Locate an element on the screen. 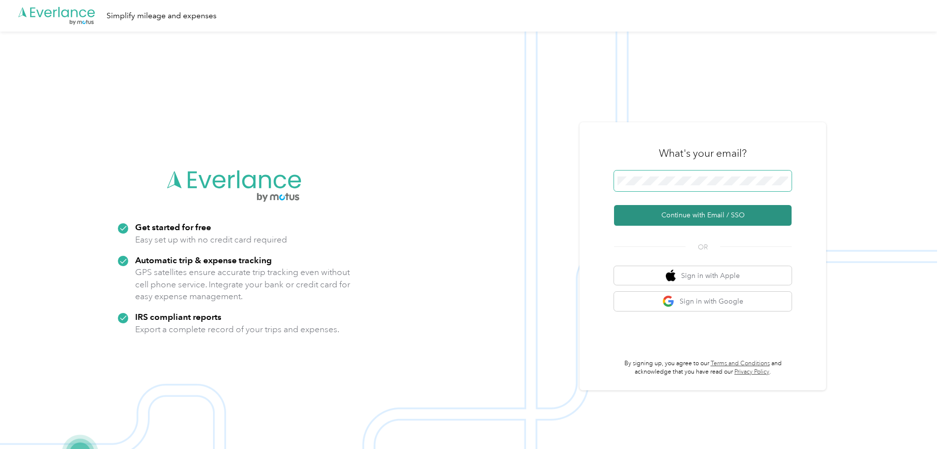 Image resolution: width=942 pixels, height=449 pixels. button: Continue with Email / SSO is located at coordinates (703, 215).